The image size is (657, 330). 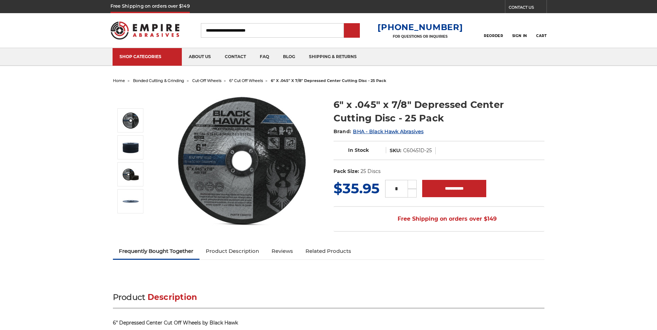 I want to click on img: 6" x .045" x 7/8" Raised Center Cut Off Wheels, so click(x=131, y=147).